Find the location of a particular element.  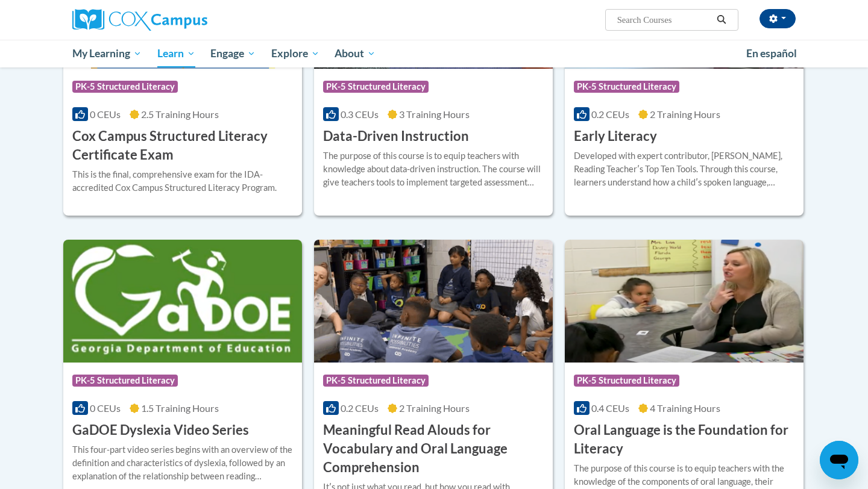

h3: Oral Language is the Foundation for Literacy is located at coordinates (684, 440).